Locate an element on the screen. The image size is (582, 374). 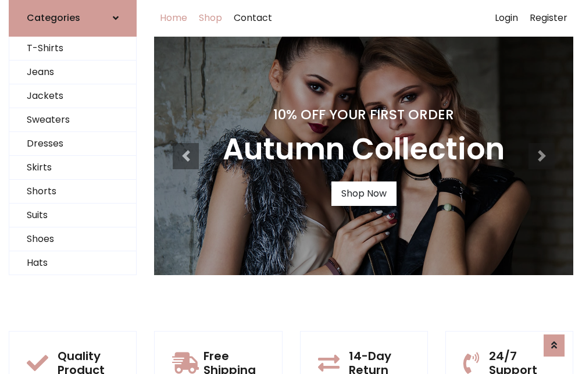
a: Shop Now is located at coordinates (364, 194).